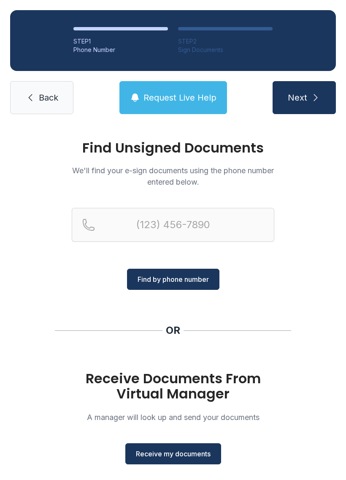  What do you see at coordinates (173, 225) in the screenshot?
I see `input: Reservation phone number` at bounding box center [173, 225].